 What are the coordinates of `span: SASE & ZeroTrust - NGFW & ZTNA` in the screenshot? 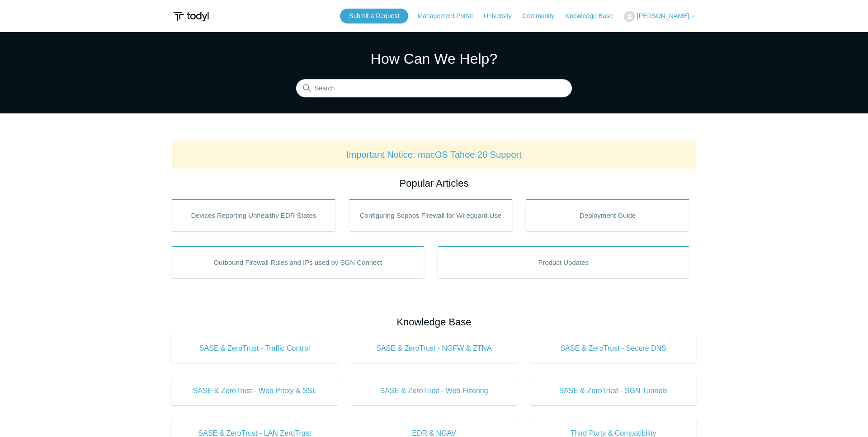 It's located at (434, 349).